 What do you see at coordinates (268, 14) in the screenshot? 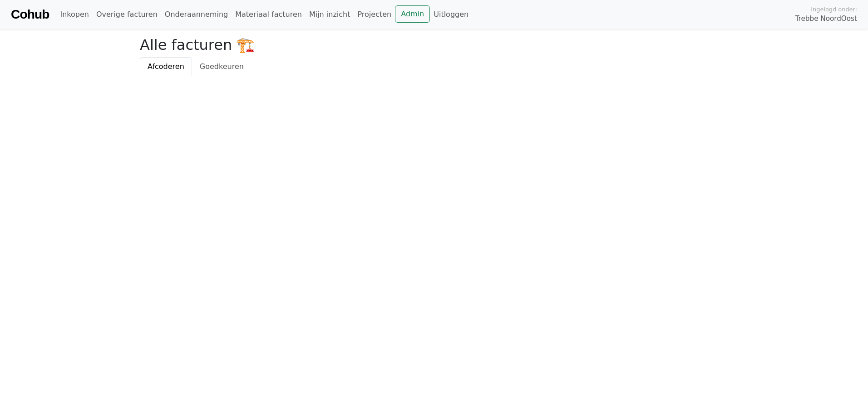
I see `a: Materiaal facturen` at bounding box center [268, 14].